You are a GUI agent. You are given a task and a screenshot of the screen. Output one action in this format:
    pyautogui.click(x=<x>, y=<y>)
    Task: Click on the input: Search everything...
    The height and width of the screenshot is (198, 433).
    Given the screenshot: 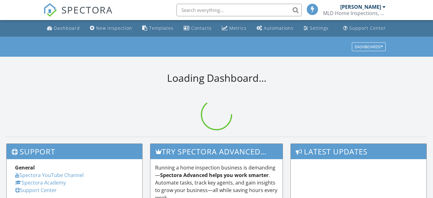 What is the action you would take?
    pyautogui.click(x=239, y=10)
    